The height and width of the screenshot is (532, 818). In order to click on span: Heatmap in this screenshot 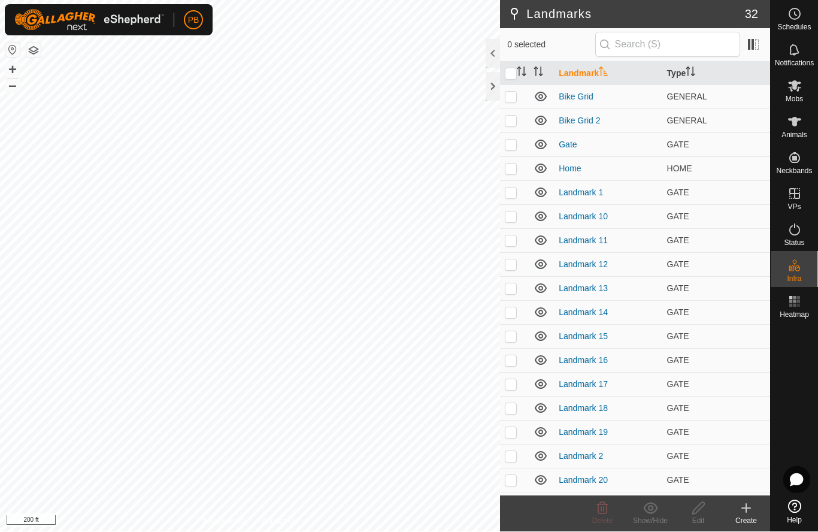, I will do `click(794, 315)`.